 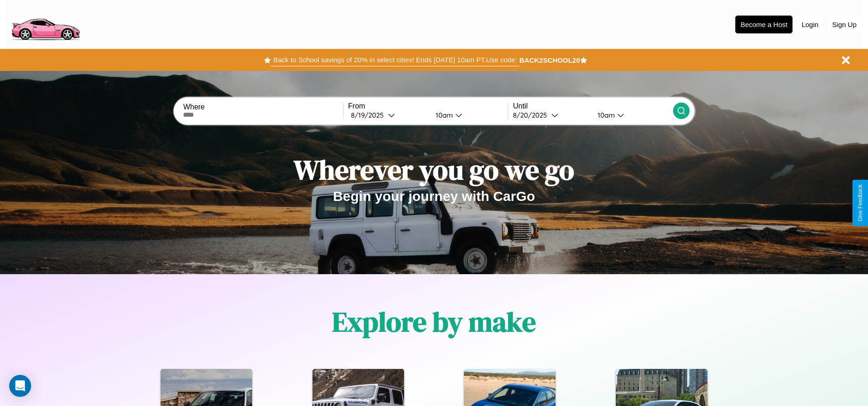 What do you see at coordinates (550, 60) in the screenshot?
I see `b: BACK2SCHOOL20` at bounding box center [550, 60].